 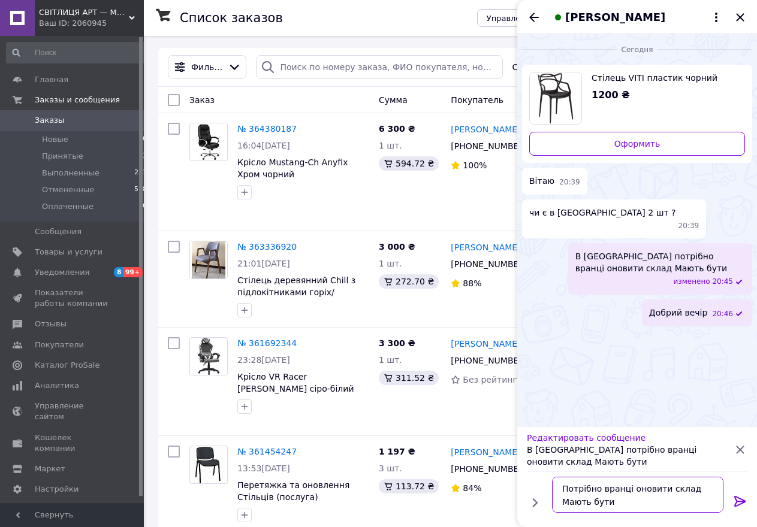 I want to click on span: 20:46 12.10.2025, so click(x=722, y=314).